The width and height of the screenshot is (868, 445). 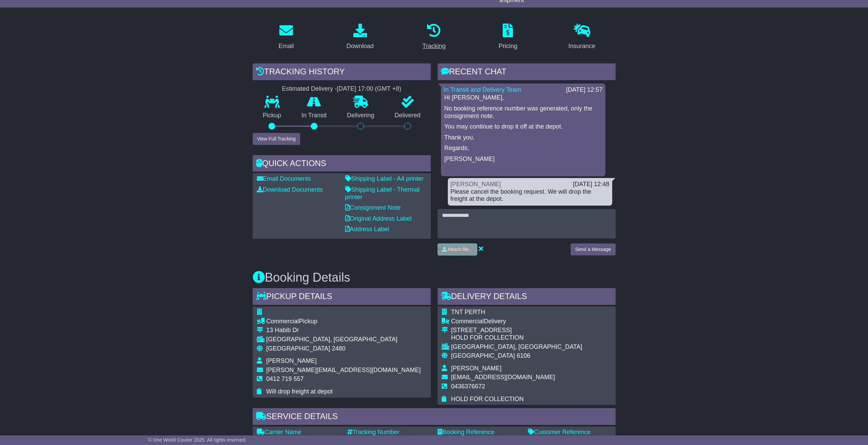 I want to click on div: Delivery, so click(x=516, y=321).